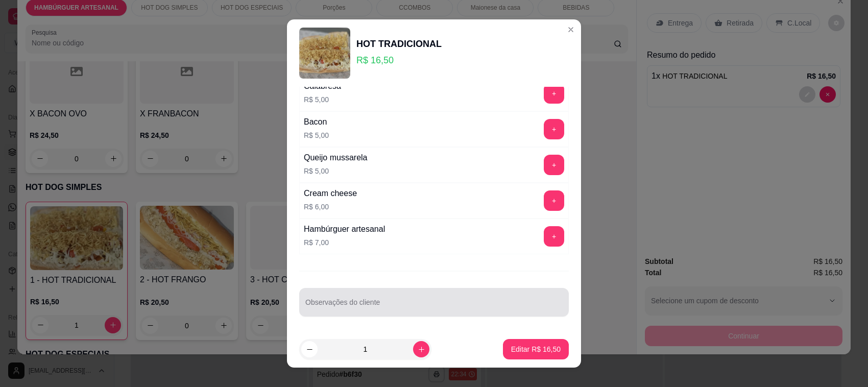 This screenshot has width=868, height=387. I want to click on img: product-image, so click(325, 53).